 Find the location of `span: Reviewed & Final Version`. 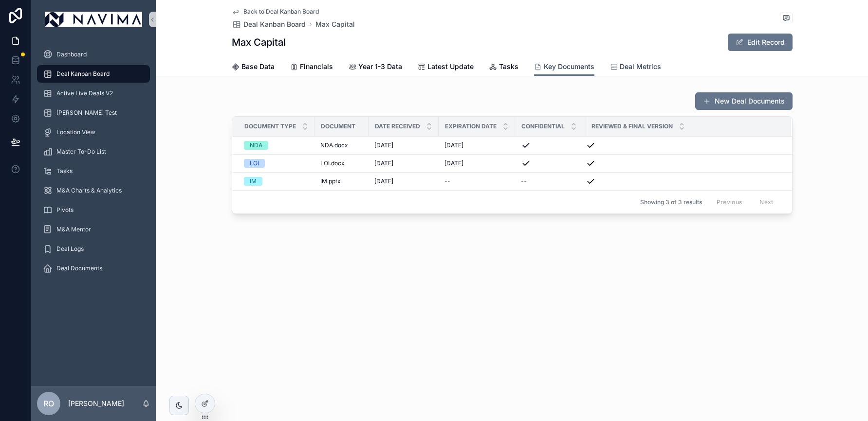

span: Reviewed & Final Version is located at coordinates (632, 126).